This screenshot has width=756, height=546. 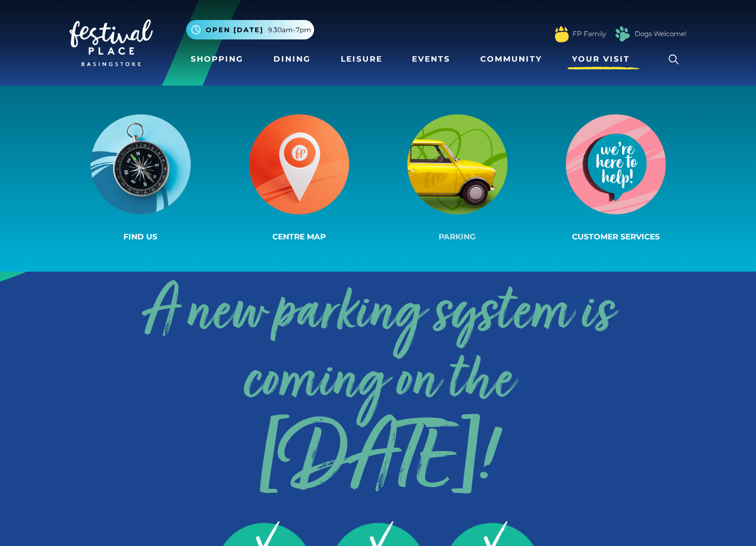 I want to click on a: Community, so click(x=511, y=59).